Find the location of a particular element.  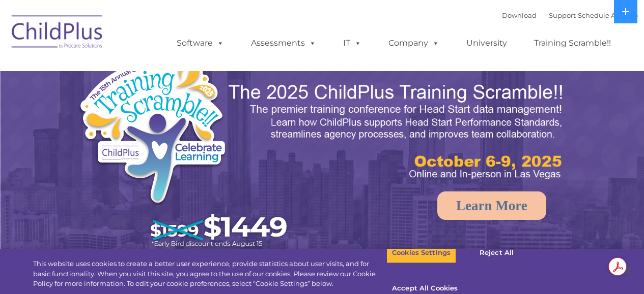

div: This website uses cookies to create a better user experience, provide statistics about user visit... is located at coordinates (210, 274).